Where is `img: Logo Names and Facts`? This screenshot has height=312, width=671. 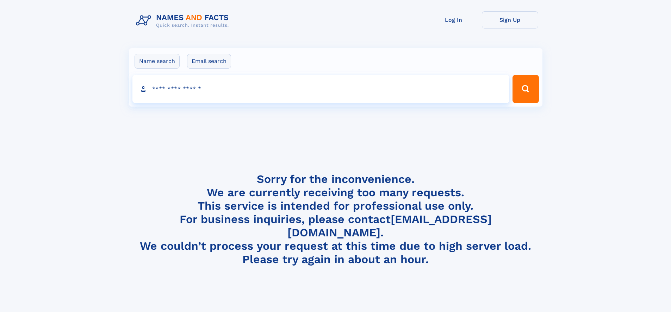 img: Logo Names and Facts is located at coordinates (184, 21).